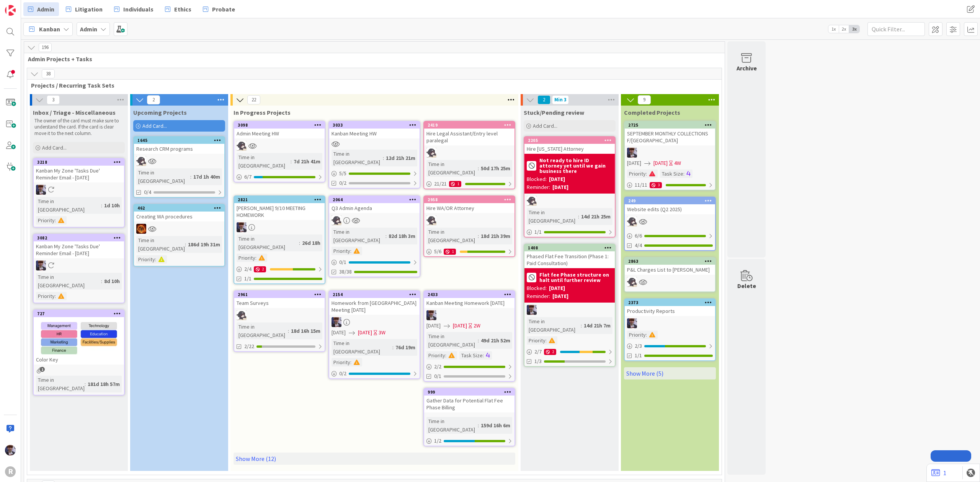 The width and height of the screenshot is (980, 482). I want to click on p: The owner of the card must make sure to understand the card. If the card is clear move it to the ..., so click(79, 127).